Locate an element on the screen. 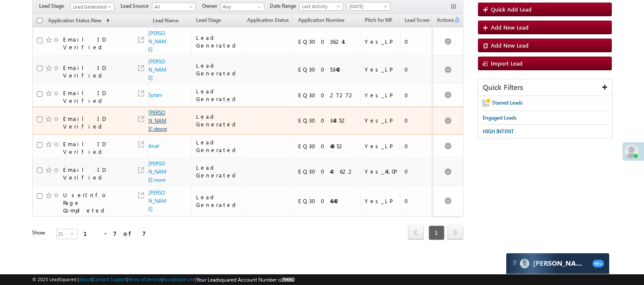  div: EQ30036241 is located at coordinates (327, 42).